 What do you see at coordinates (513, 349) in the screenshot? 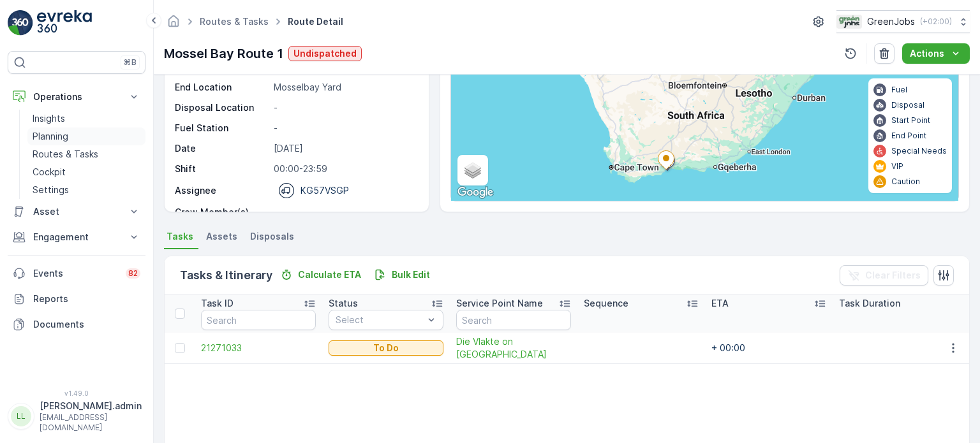
I see `a: Die Vlakte on Friemersheim Road` at bounding box center [513, 349].